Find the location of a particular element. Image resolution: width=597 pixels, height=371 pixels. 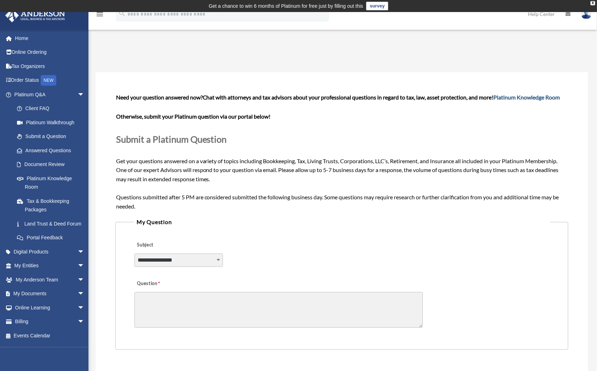

span: Get your questions answered on a variety of topics including Bookkeeping, Tax, Living Trusts, Cor... is located at coordinates (342, 151).